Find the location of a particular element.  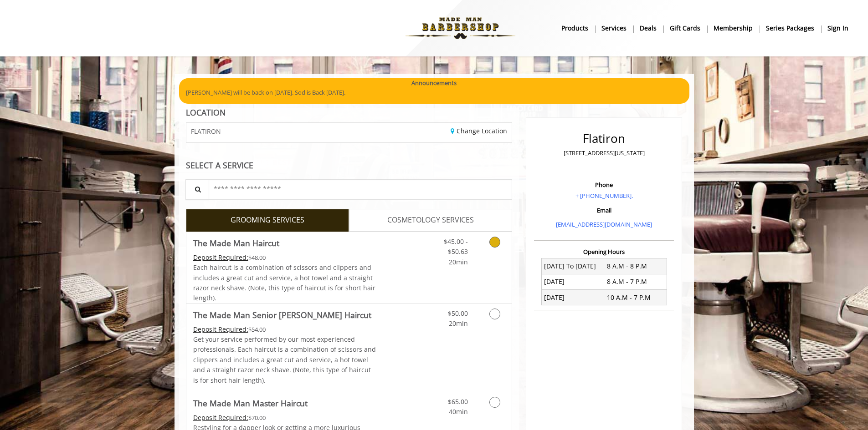

span: $50.00 is located at coordinates (458, 314).